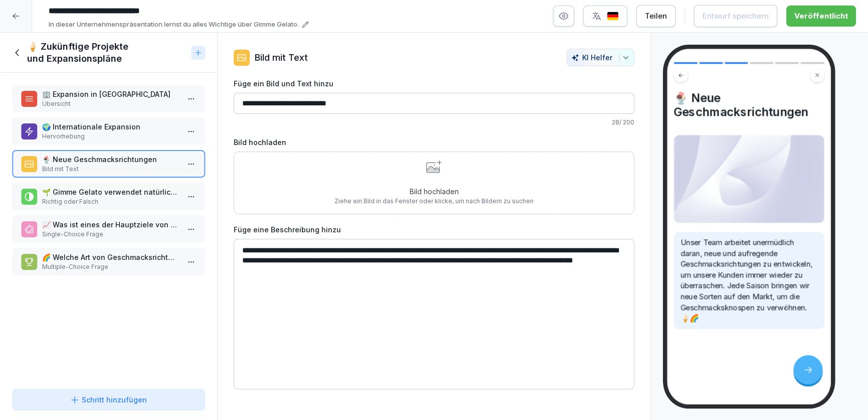  Describe the element at coordinates (110, 137) in the screenshot. I see `p: Hervorhebung` at that location.